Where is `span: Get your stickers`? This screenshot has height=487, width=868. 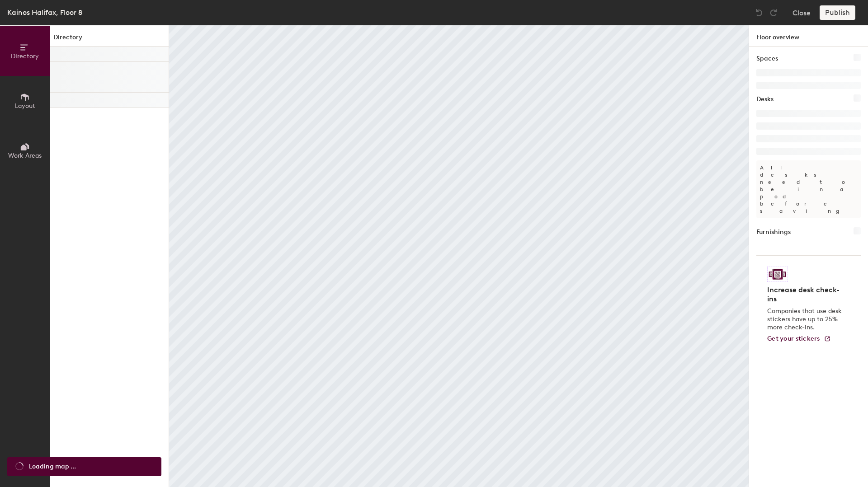
span: Get your stickers is located at coordinates (794, 339).